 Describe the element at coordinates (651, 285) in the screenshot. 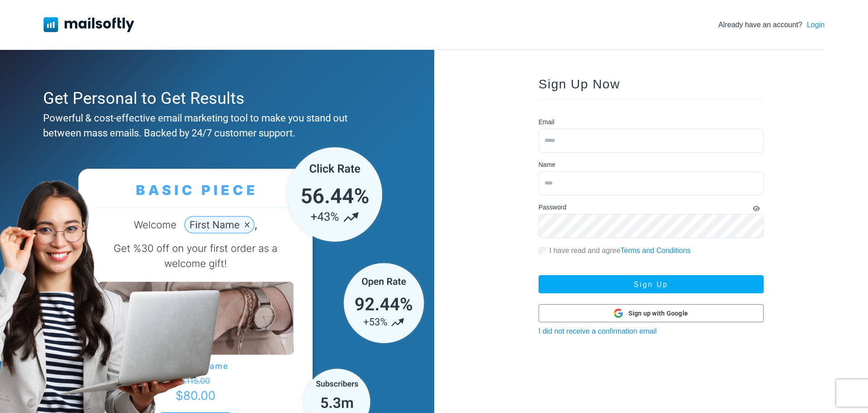

I see `button: Sign Up` at that location.